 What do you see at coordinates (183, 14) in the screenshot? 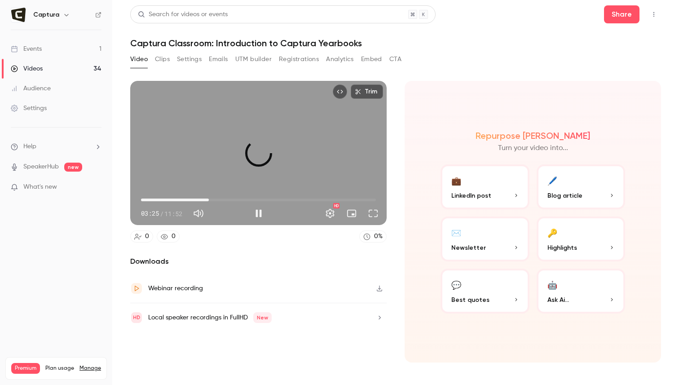
I see `div: Search for videos or events` at bounding box center [183, 14].